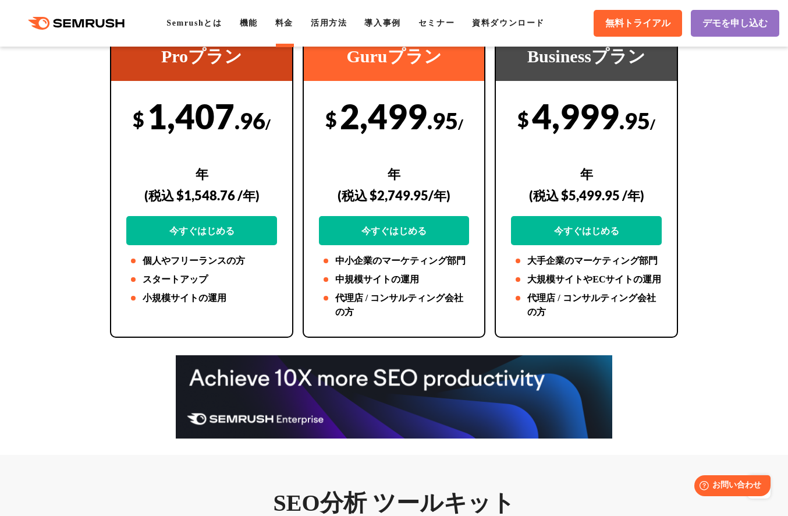  I want to click on div: Proプラン, so click(201, 56).